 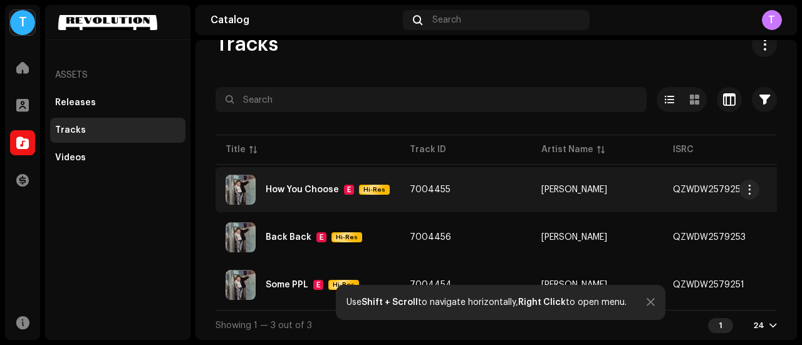 I want to click on span: Tracks, so click(x=247, y=44).